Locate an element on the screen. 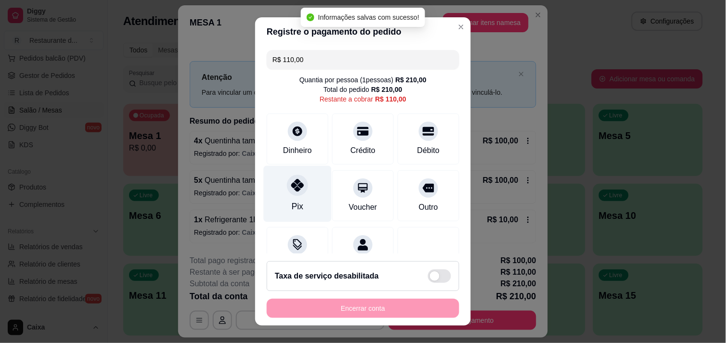 This screenshot has height=343, width=726. header: Registre o pagamento do pedido is located at coordinates (363, 32).